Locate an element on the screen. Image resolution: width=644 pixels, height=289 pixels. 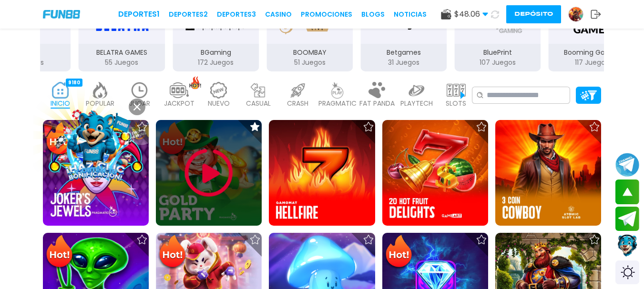
p: NUEVO is located at coordinates (218, 103).